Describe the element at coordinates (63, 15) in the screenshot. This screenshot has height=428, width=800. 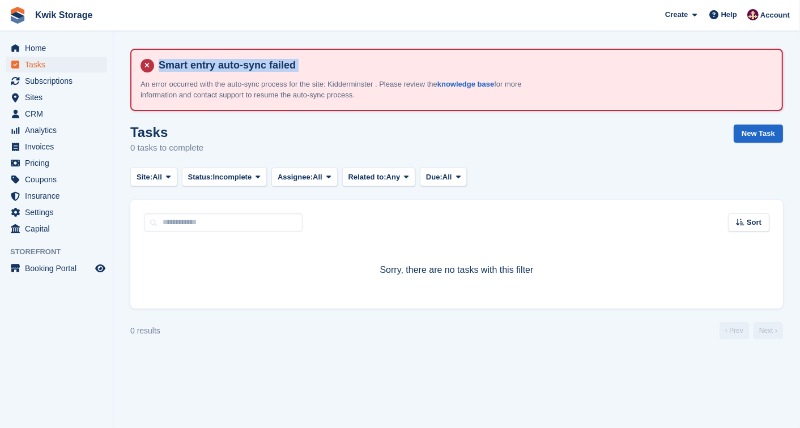
I see `a: Kwik Storage` at that location.